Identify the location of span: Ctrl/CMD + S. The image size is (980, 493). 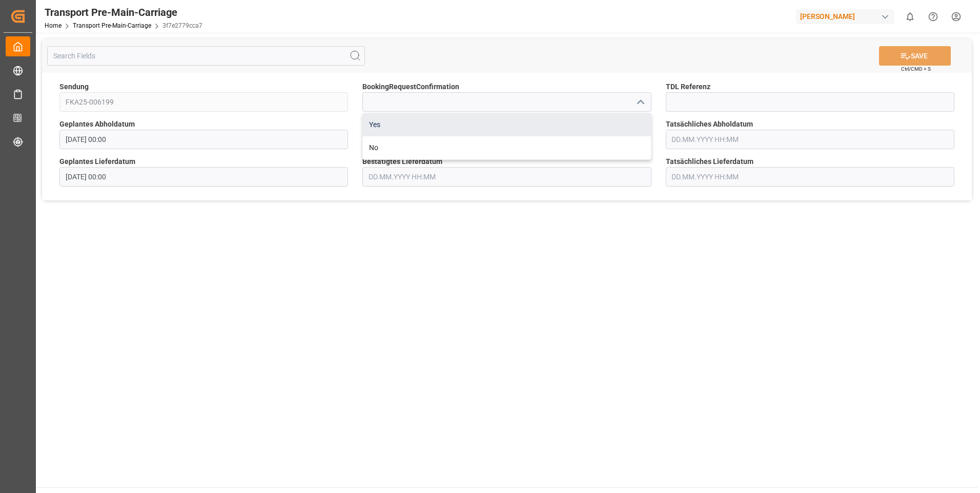
(916, 69).